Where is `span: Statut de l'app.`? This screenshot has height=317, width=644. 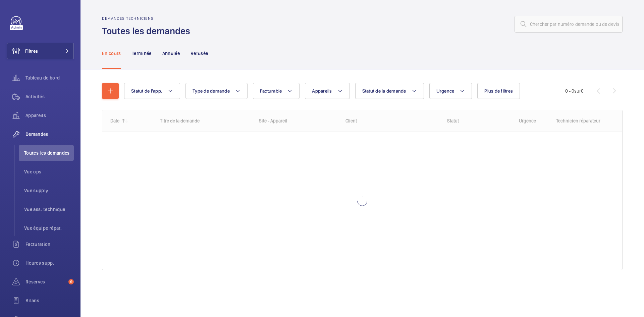
span: Statut de l'app. is located at coordinates (146, 91).